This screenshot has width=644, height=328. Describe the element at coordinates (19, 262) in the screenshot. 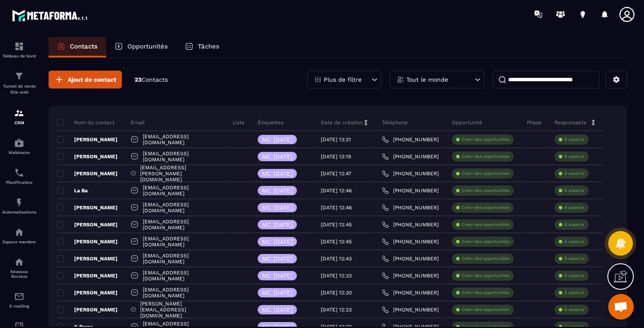

I see `img: social-network` at that location.